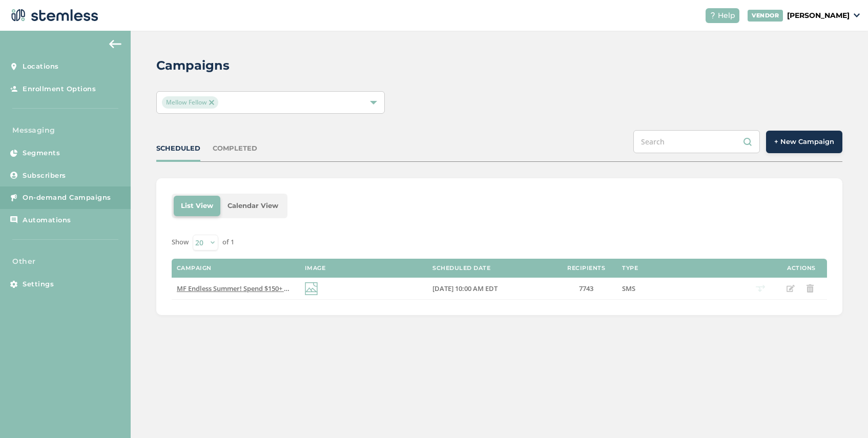 The height and width of the screenshot is (438, 868). I want to click on div: COMPLETED, so click(235, 149).